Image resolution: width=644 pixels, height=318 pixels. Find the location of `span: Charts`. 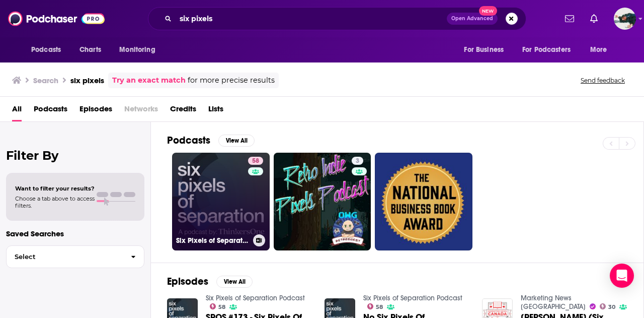

span: Charts is located at coordinates (90, 50).